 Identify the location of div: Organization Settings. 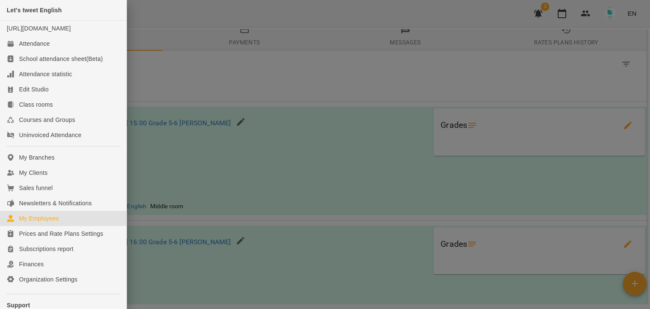
(48, 279).